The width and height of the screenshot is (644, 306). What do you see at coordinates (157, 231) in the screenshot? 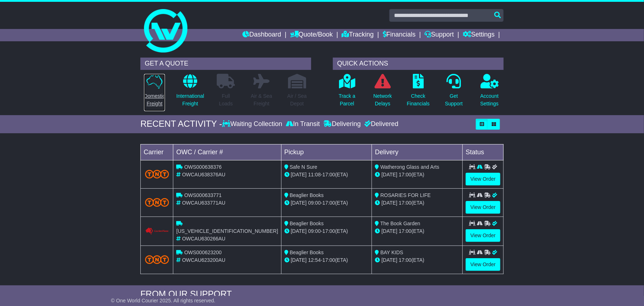
I see `img: Couriers_Please.png` at bounding box center [157, 231].